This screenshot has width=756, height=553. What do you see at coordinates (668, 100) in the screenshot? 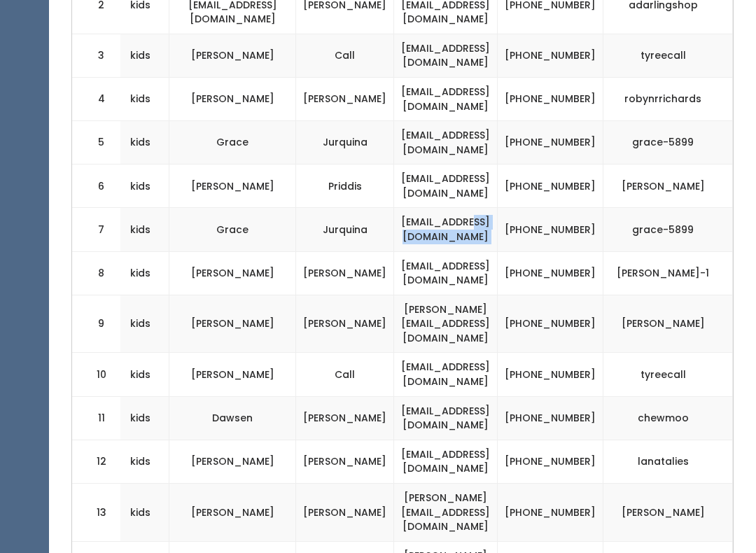
I see `td: robynrrichards` at bounding box center [668, 100].